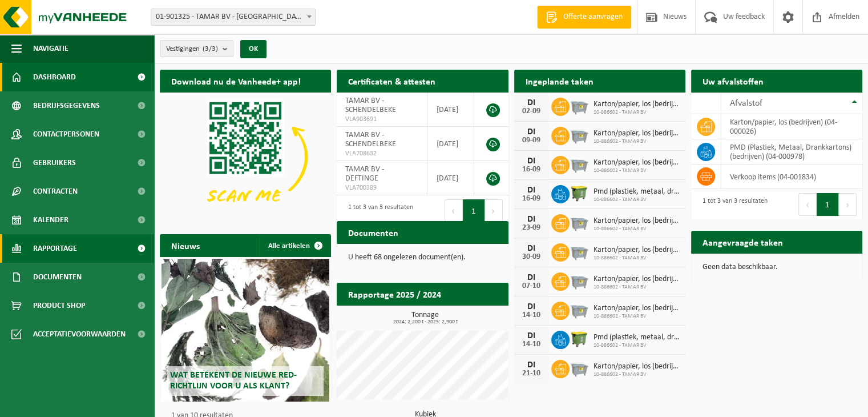 This screenshot has height=417, width=868. Describe the element at coordinates (55, 248) in the screenshot. I see `span: Rapportage` at that location.